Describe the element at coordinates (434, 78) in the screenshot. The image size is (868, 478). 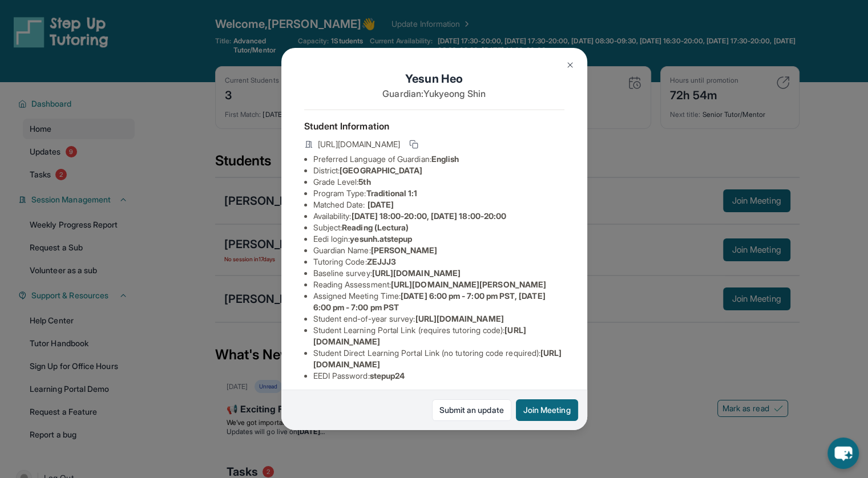
I see `h1: Yesun Heo` at that location.